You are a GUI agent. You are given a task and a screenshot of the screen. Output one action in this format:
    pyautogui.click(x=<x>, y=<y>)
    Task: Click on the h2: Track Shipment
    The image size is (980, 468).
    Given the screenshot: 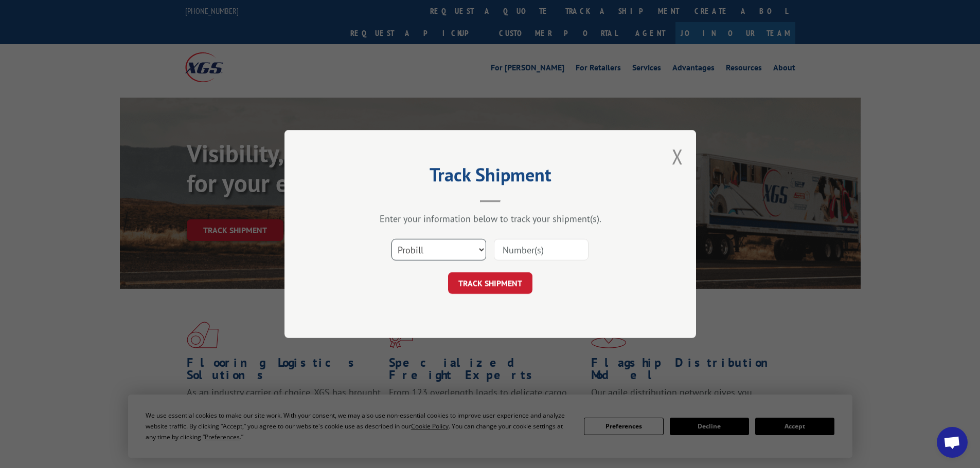 What is the action you would take?
    pyautogui.click(x=491, y=177)
    